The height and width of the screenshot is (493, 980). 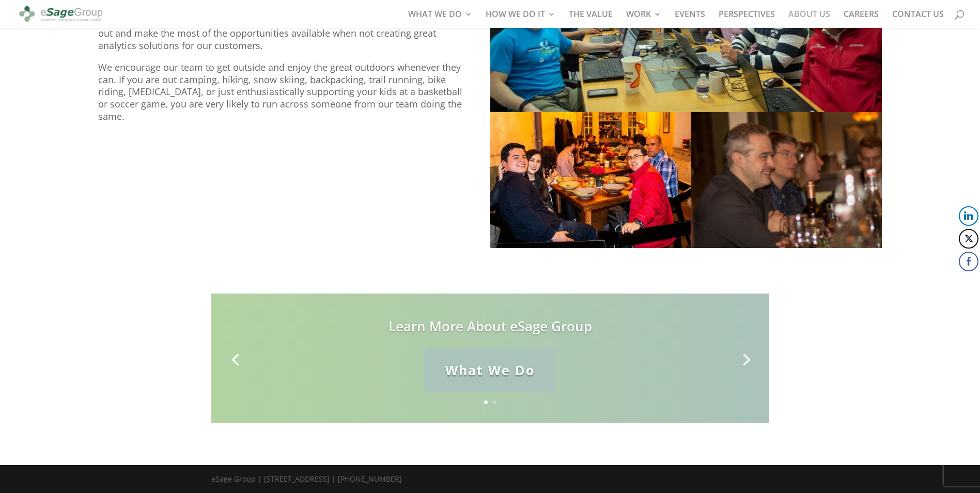 I want to click on a: CONTACT US, so click(x=918, y=19).